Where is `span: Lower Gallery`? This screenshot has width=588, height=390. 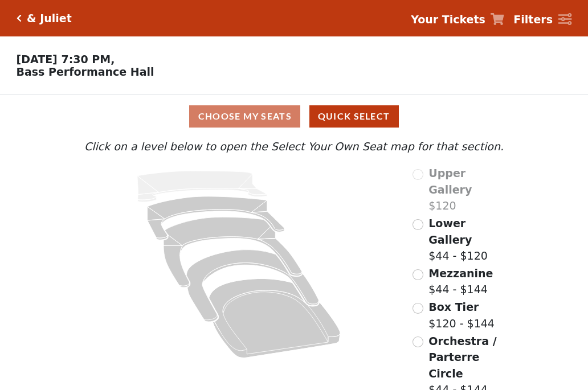
span: Lower Gallery is located at coordinates (450, 231).